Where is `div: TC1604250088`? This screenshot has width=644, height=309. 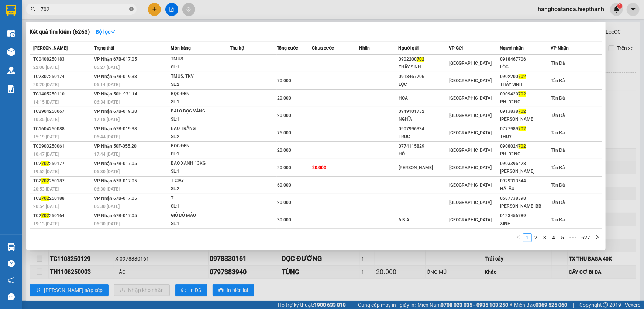 div: TC1604250088 is located at coordinates (62, 128).